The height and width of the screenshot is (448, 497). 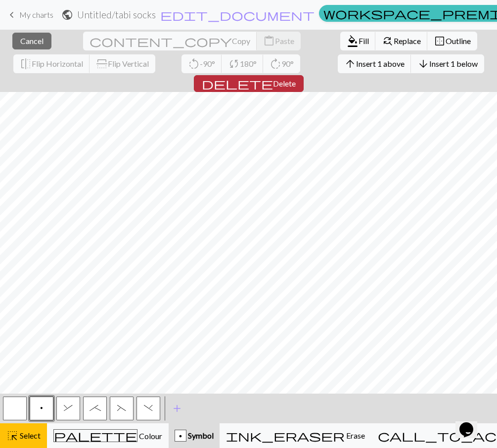 What do you see at coordinates (423, 64) in the screenshot?
I see `span: arrow_downward` at bounding box center [423, 64].